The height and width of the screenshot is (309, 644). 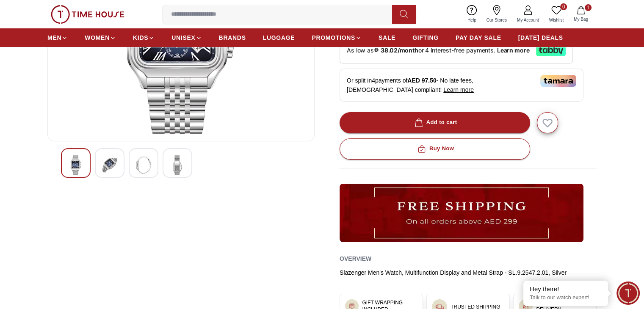 I want to click on a: 0Wishlist, so click(x=556, y=14).